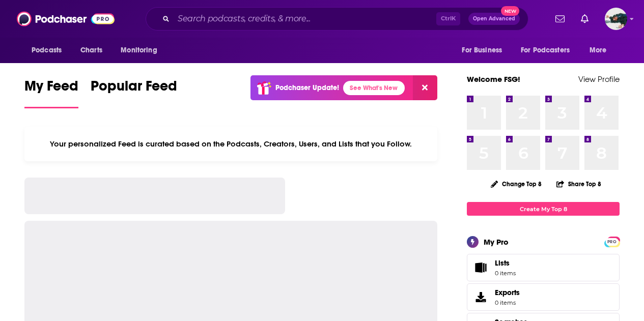 This screenshot has height=321, width=644. Describe the element at coordinates (66, 19) in the screenshot. I see `img: Podchaser - Follow, Share and Rate Podcasts` at that location.